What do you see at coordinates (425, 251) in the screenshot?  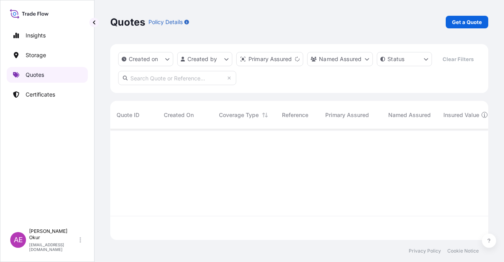 I see `p: Privacy Policy` at bounding box center [425, 251].